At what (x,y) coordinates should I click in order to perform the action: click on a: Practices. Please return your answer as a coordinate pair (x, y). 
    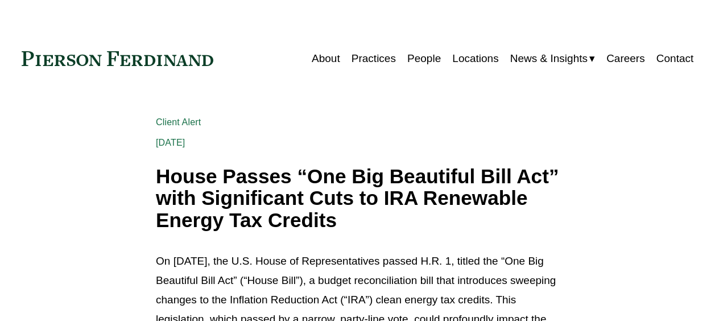
    Looking at the image, I should click on (374, 59).